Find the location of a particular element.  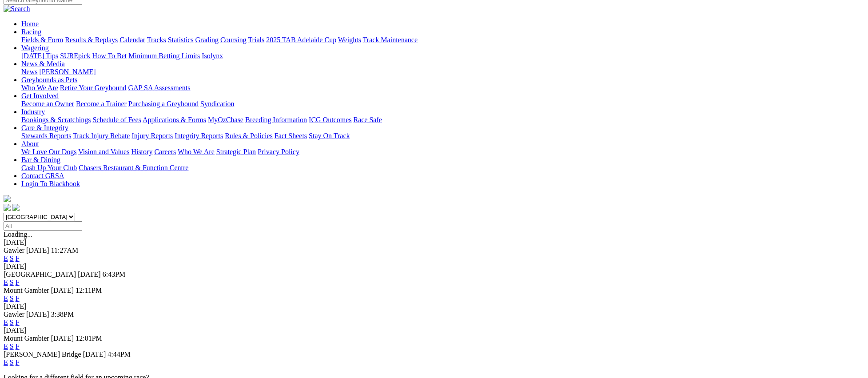

a: Bookings & Scratchings is located at coordinates (56, 120).